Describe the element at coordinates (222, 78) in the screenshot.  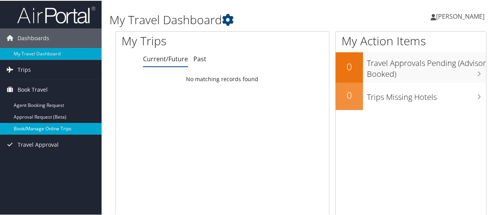
I see `td: No matching records found` at that location.